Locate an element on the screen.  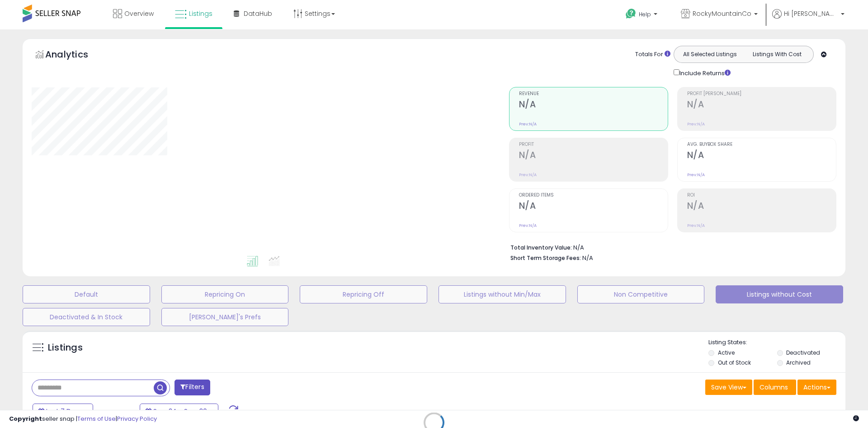
span: Overview is located at coordinates (139, 14).